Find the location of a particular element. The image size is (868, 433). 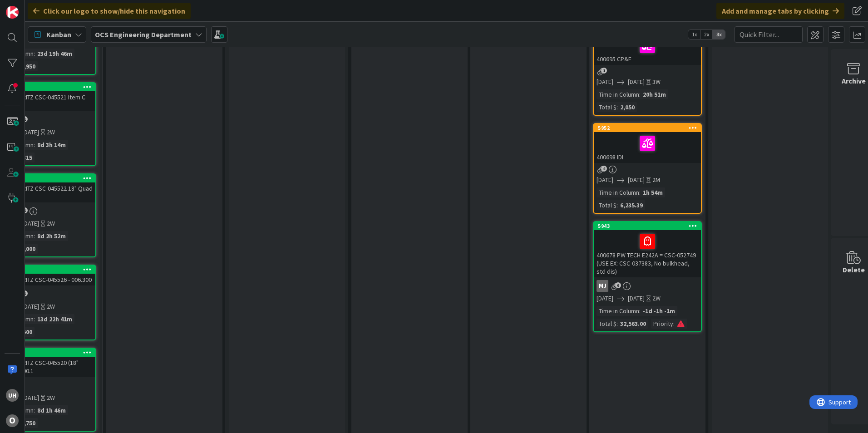

span: Kanban is located at coordinates (58, 34).